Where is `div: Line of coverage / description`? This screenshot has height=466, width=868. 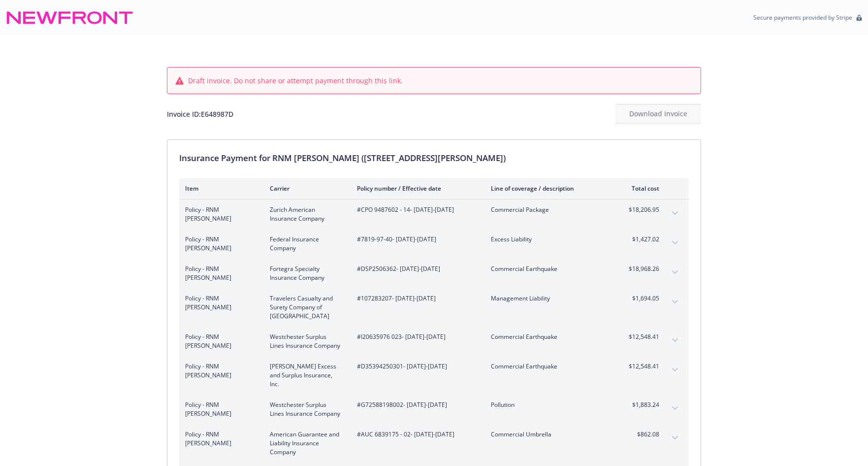 div: Line of coverage / description is located at coordinates (548, 188).